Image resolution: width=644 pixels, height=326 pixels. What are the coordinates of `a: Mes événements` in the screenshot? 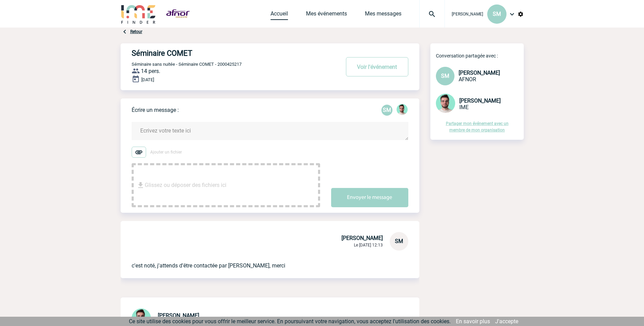 It's located at (326, 15).